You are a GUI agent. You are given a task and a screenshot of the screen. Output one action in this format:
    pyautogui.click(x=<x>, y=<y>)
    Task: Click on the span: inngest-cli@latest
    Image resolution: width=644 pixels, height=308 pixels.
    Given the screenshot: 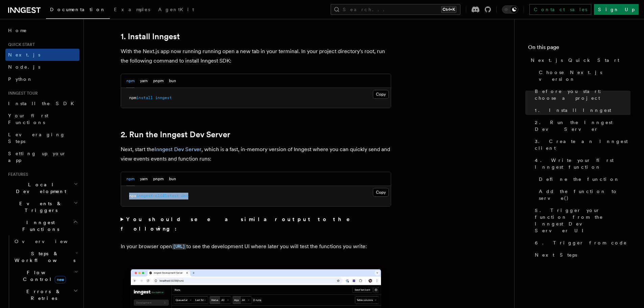 What is the action you would take?
    pyautogui.click(x=158, y=196)
    